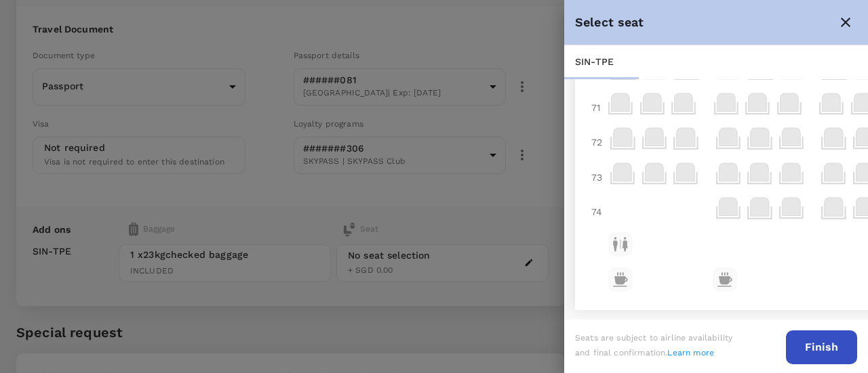 The image size is (868, 373). Describe the element at coordinates (846, 22) in the screenshot. I see `button: close` at that location.